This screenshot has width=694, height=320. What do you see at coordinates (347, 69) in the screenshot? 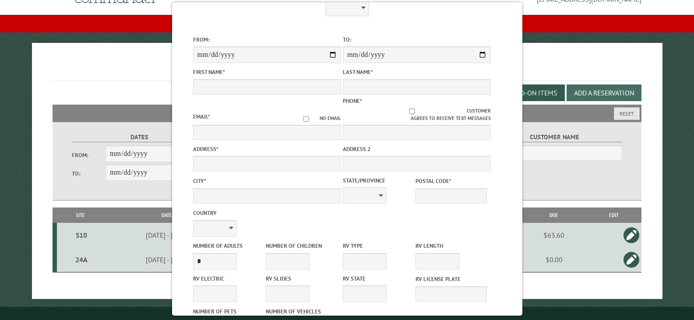
I see `h1: Reservations` at bounding box center [347, 69].